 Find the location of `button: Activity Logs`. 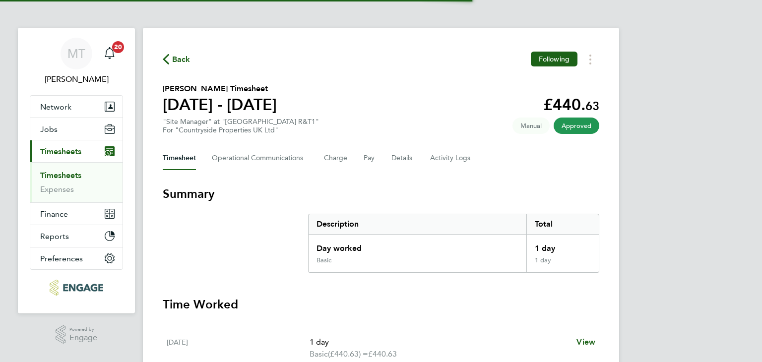

button: Activity Logs is located at coordinates (451, 158).